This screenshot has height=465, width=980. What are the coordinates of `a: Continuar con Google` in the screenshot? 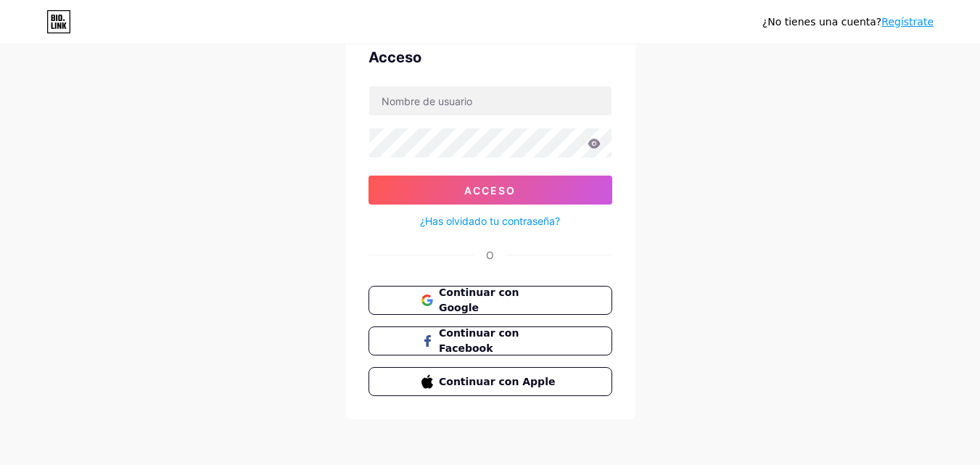 It's located at (491, 301).